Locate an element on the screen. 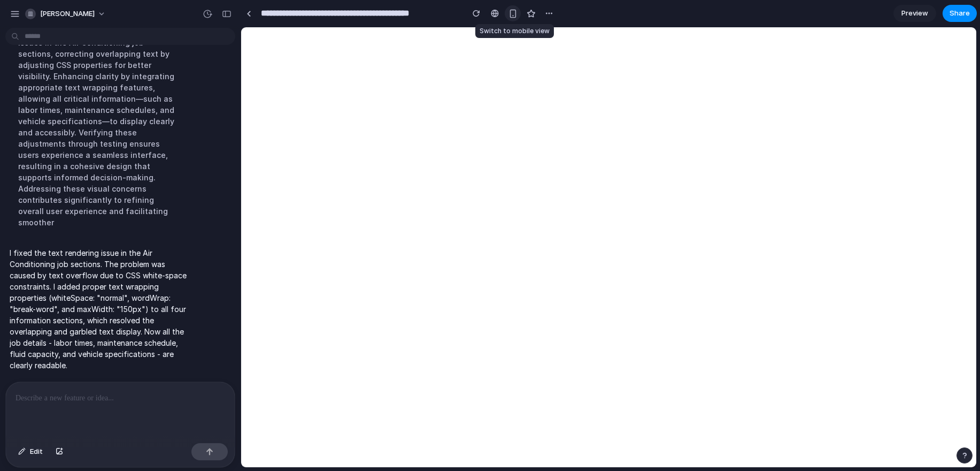 The height and width of the screenshot is (471, 980). div: Switch to mobile view is located at coordinates (515, 31).